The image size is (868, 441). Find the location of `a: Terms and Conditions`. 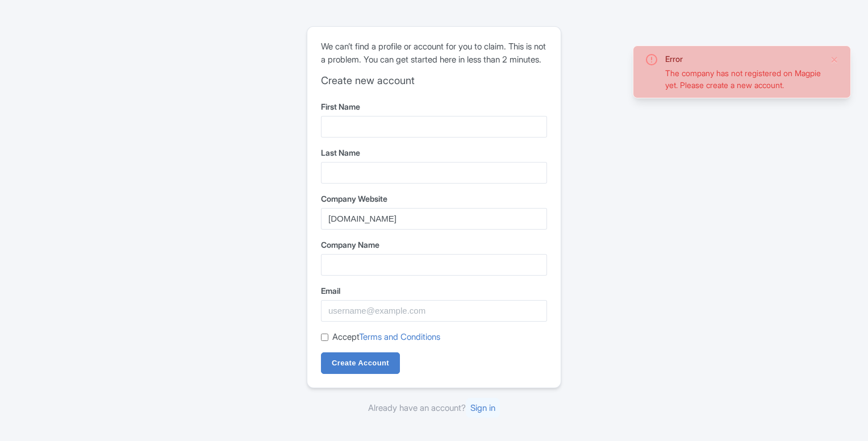

a: Terms and Conditions is located at coordinates (399, 337).